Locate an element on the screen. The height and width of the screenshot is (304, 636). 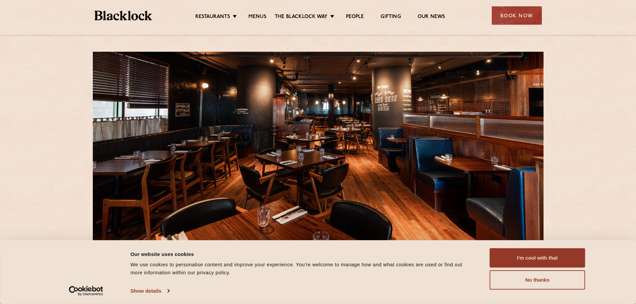
button: I'm cool with that is located at coordinates (537, 258).